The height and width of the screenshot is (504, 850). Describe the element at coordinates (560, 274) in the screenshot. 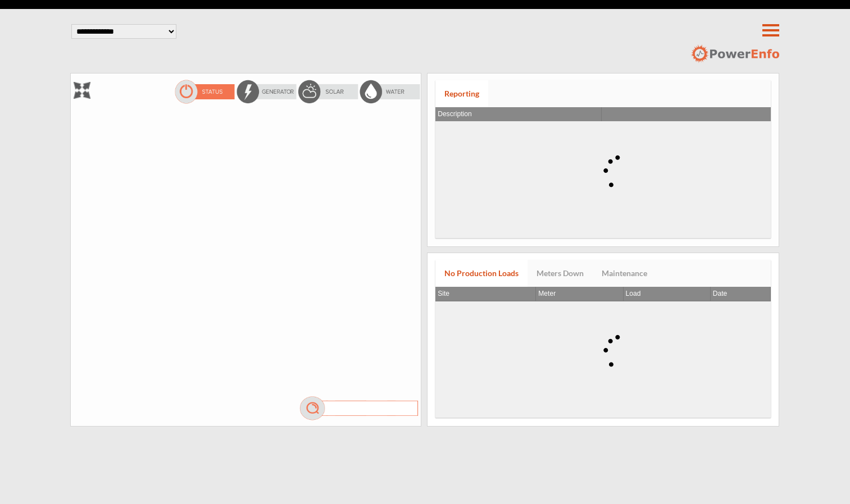

I see `a: Meters Down` at that location.